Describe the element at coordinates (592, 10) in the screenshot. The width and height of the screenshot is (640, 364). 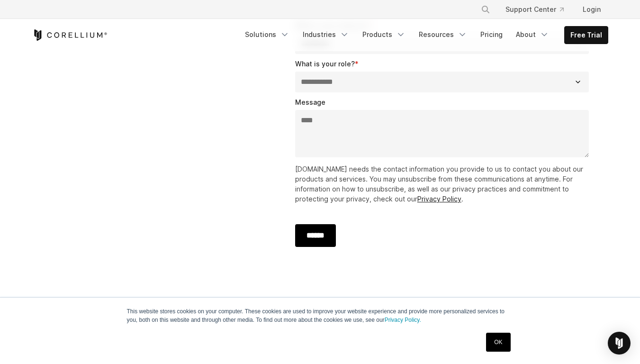
I see `a: Login` at that location.